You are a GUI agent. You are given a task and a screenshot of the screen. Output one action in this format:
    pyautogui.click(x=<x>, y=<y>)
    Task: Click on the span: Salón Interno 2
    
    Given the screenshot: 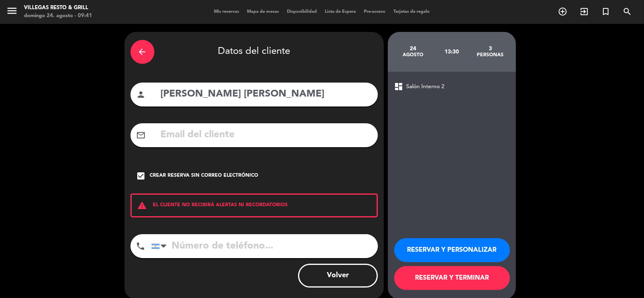 What is the action you would take?
    pyautogui.click(x=426, y=86)
    